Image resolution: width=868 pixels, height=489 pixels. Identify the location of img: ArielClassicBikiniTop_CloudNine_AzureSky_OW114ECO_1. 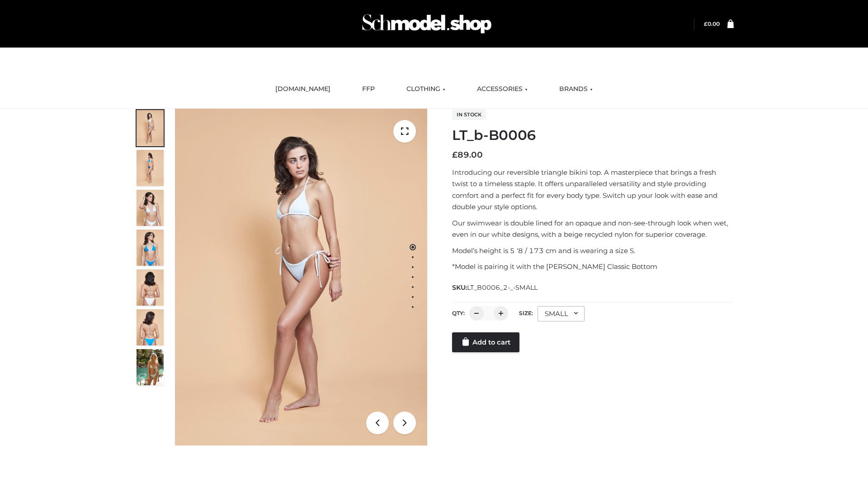
(301, 277).